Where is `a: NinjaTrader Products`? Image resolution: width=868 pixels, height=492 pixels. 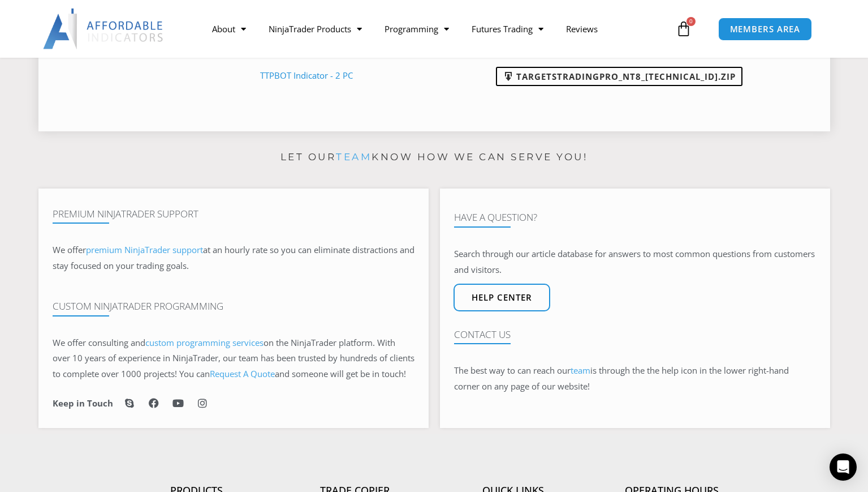
a: NinjaTrader Products is located at coordinates (315, 29).